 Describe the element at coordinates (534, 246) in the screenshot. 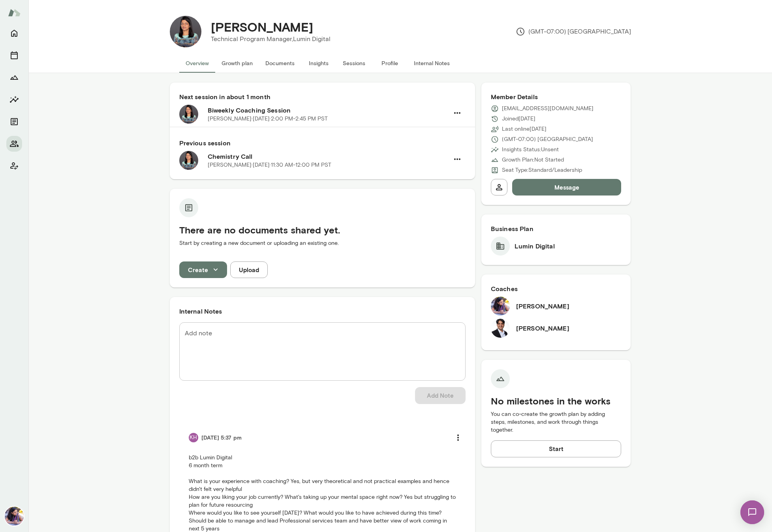

I see `h6: Lumin Digital` at that location.